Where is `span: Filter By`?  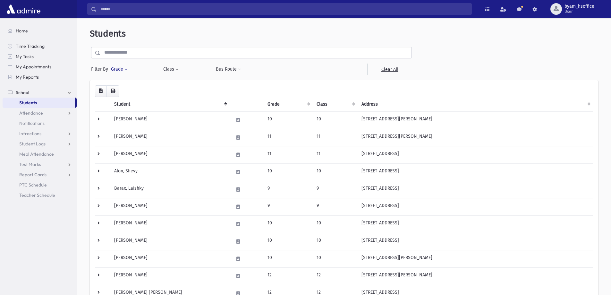 span: Filter By is located at coordinates (101, 69).